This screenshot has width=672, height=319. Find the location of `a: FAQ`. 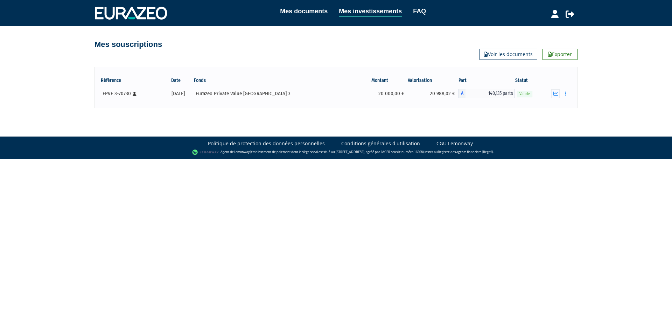

a: FAQ is located at coordinates (419, 11).